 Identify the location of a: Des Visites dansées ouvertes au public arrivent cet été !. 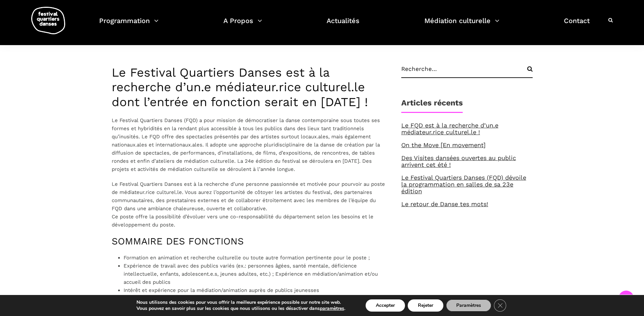
(458, 161).